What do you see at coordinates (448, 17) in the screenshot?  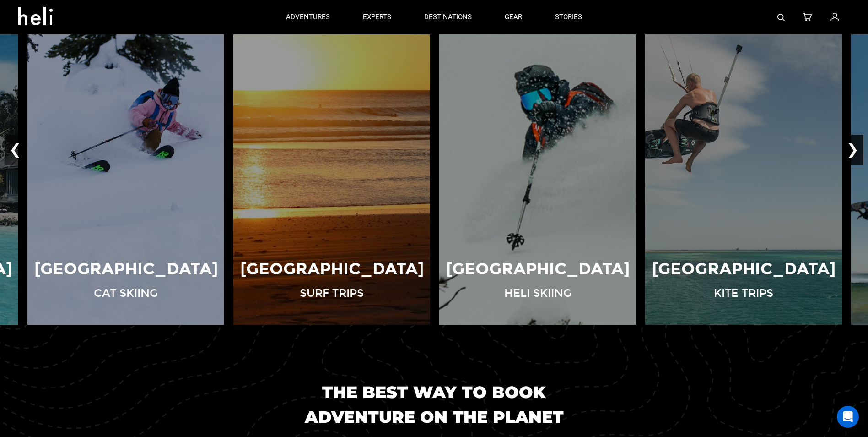 I see `p: destinations` at bounding box center [448, 17].